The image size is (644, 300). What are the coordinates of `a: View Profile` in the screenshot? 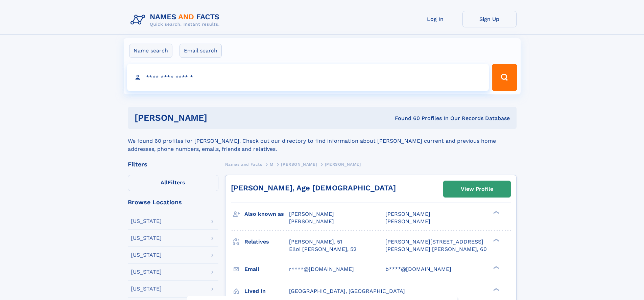 It's located at (477, 189).